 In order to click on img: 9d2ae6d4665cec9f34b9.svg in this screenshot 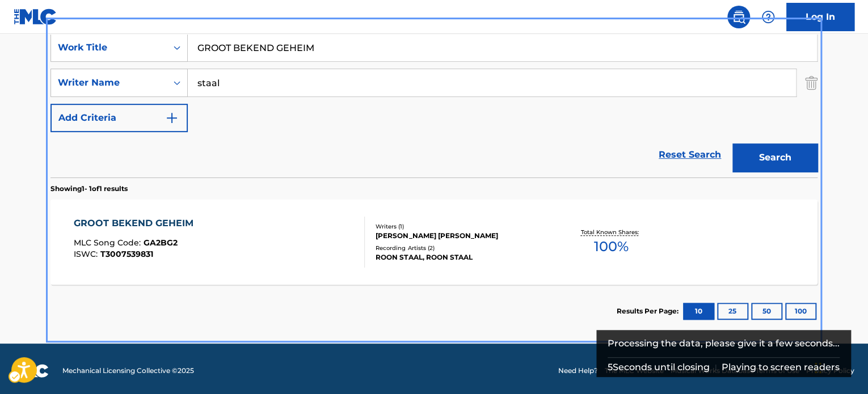, I will do `click(172, 118)`.